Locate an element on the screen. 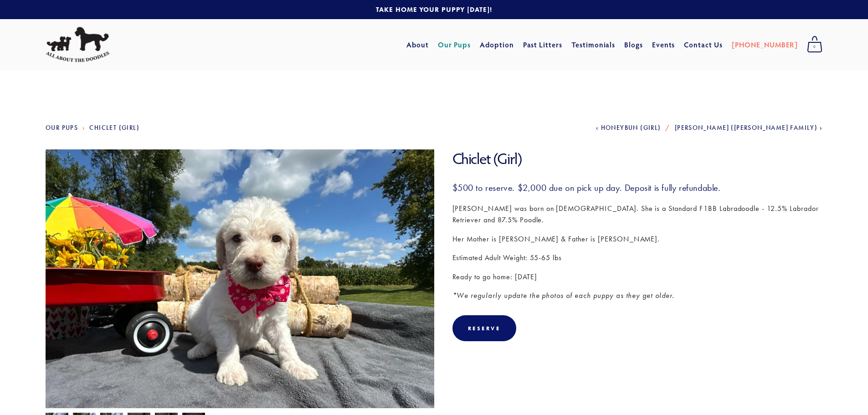 This screenshot has width=868, height=415. p: Estimated Adult Weight: 55-65 lbs is located at coordinates (638, 257).